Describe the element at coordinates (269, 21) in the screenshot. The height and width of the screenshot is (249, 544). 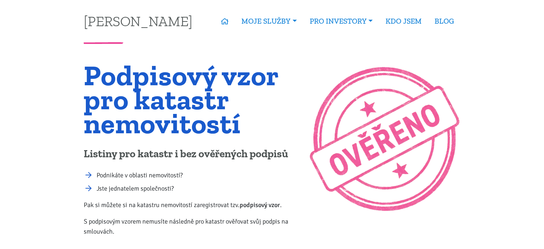
I see `a: MOJE SLUŽBY` at that location.